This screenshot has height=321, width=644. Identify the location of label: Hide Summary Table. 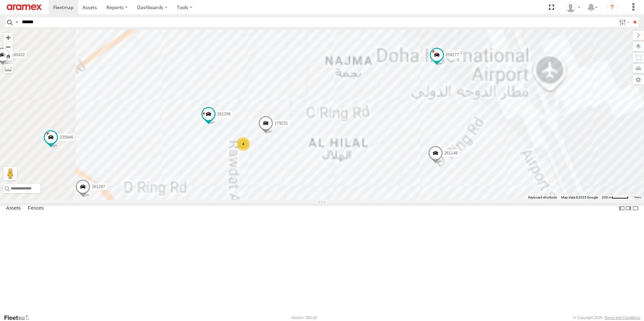
(636, 208).